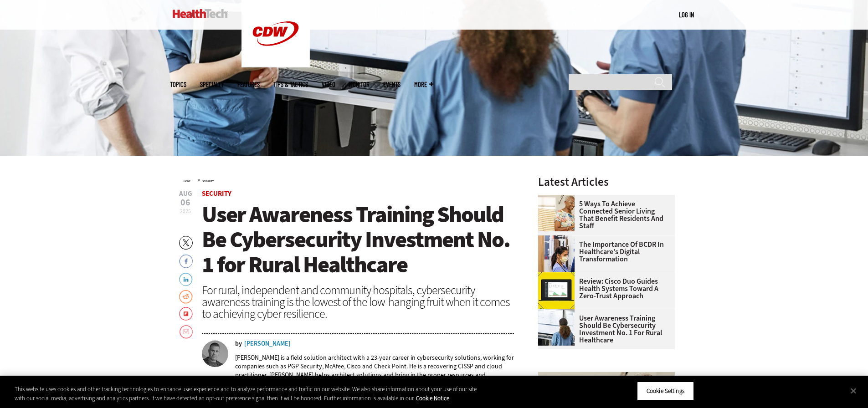 This screenshot has height=408, width=868. Describe the element at coordinates (665, 391) in the screenshot. I see `button: Cookie Settings` at that location.